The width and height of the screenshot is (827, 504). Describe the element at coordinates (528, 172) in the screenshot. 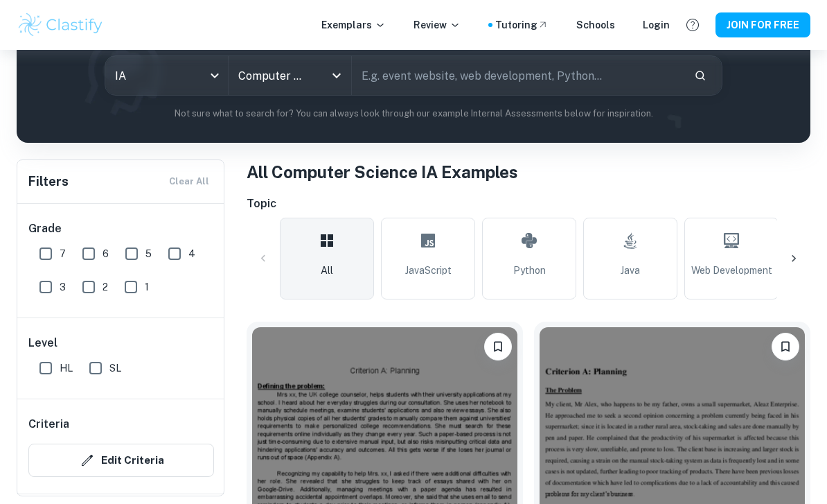

I see `h1: All Computer Science IA Examples` at that location.